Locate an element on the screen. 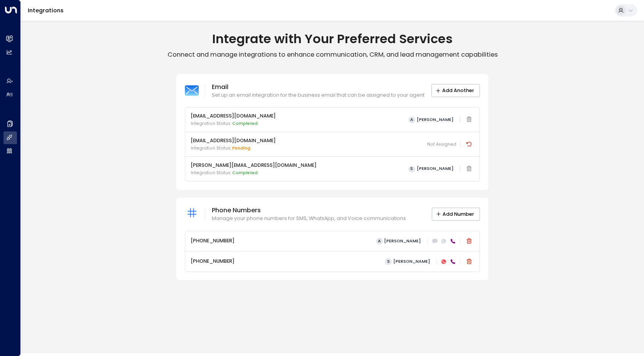 This screenshot has width=644, height=356. h1: Integrate with Your Preferred Services is located at coordinates (332, 39).